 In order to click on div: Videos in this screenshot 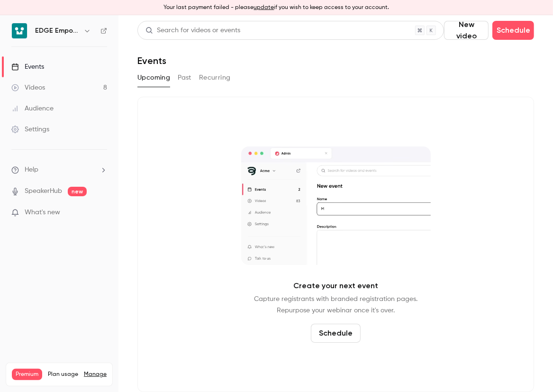, I will do `click(28, 88)`.